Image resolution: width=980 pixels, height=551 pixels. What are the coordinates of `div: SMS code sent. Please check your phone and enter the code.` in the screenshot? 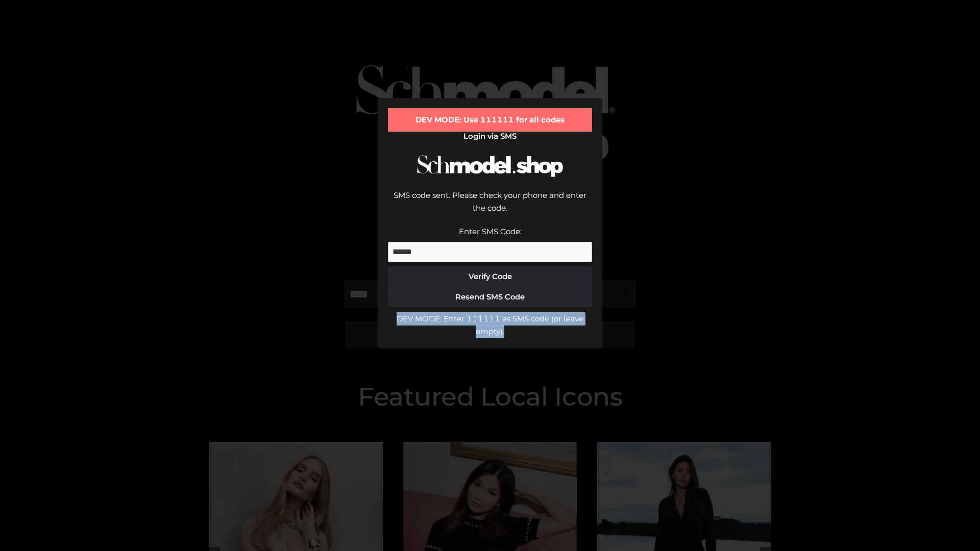 It's located at (490, 207).